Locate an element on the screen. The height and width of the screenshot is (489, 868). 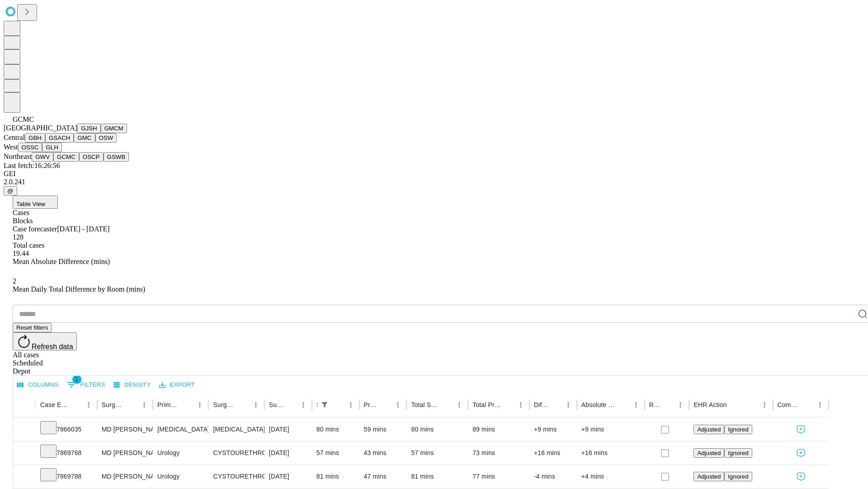
span: Mean Daily Total Difference by Room (mins) is located at coordinates (79, 289).